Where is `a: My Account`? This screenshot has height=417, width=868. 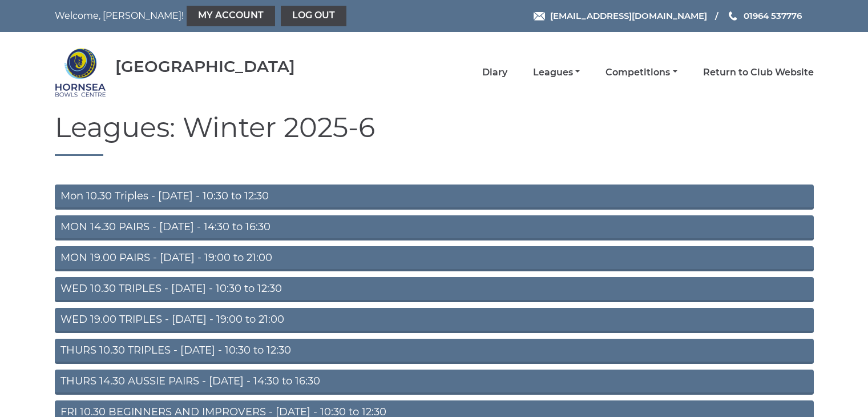 a: My Account is located at coordinates (230, 16).